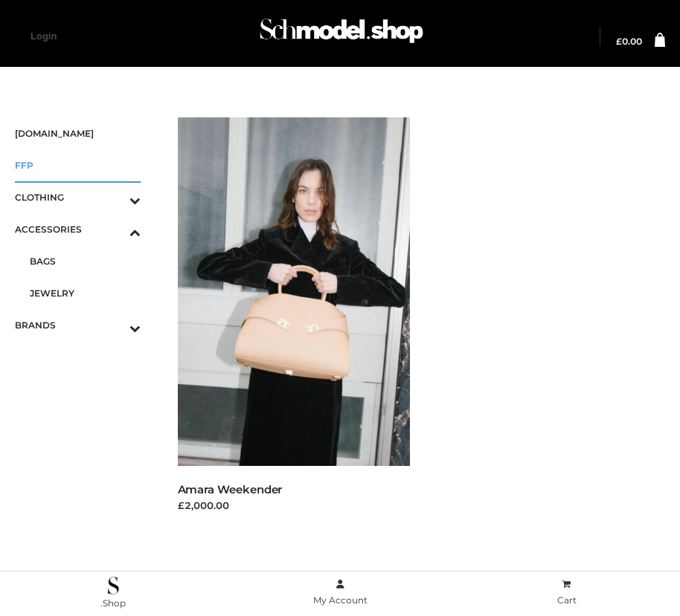  I want to click on a: JEWELRY, so click(85, 293).